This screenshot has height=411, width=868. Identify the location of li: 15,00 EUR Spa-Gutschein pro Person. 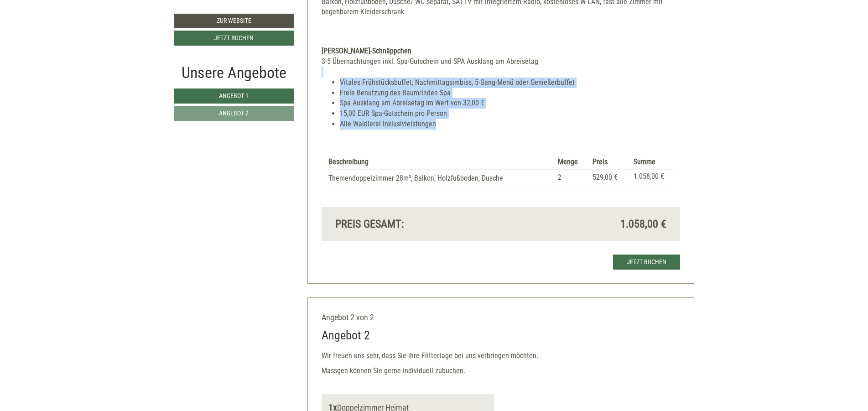
(510, 113).